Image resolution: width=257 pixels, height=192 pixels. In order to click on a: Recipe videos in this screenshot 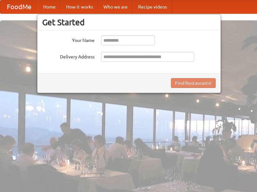, I will do `click(153, 7)`.